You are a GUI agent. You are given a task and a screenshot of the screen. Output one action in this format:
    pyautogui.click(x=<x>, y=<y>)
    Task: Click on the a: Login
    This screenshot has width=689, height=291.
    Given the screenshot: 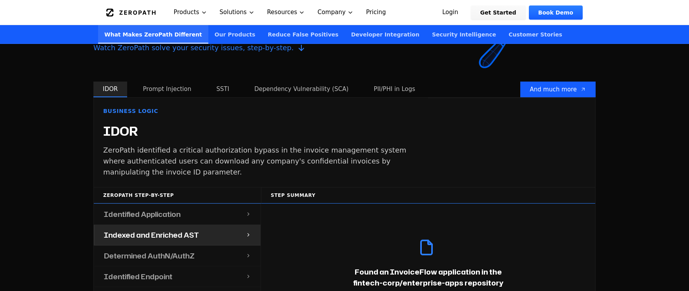 What is the action you would take?
    pyautogui.click(x=450, y=13)
    